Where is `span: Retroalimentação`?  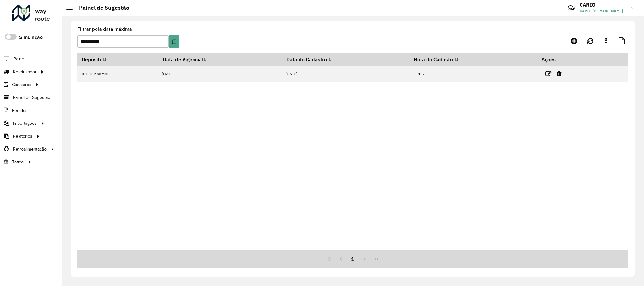
span: Retroalimentação is located at coordinates (29, 149).